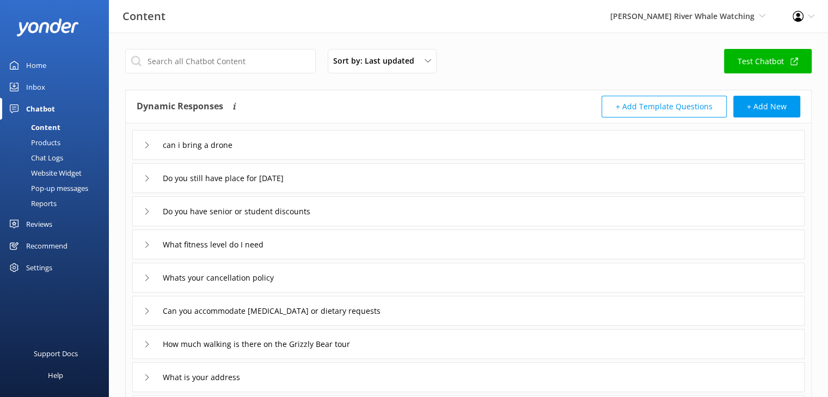 This screenshot has width=828, height=397. I want to click on div: Reports, so click(32, 203).